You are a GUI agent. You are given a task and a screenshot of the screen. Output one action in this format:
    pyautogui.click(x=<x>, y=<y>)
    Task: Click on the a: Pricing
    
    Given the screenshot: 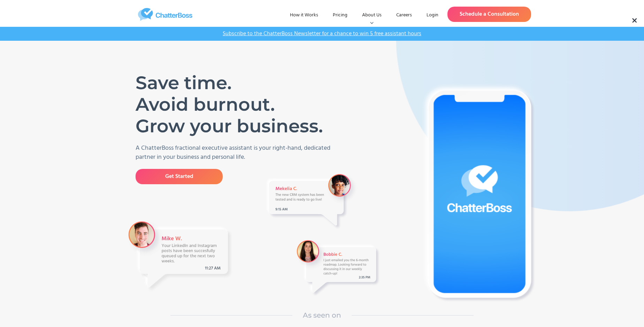 What is the action you would take?
    pyautogui.click(x=340, y=15)
    